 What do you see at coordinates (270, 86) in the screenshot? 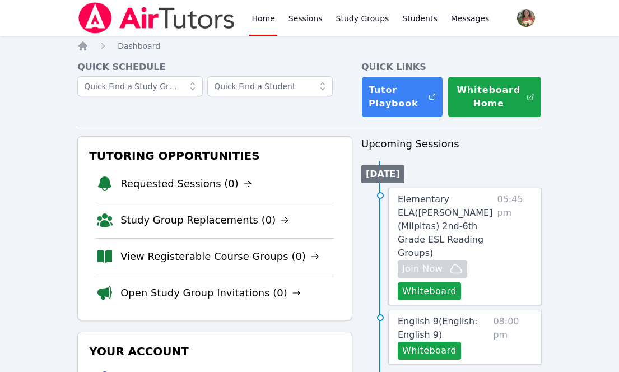
I see `input: Quick Find a Student` at bounding box center [270, 86].